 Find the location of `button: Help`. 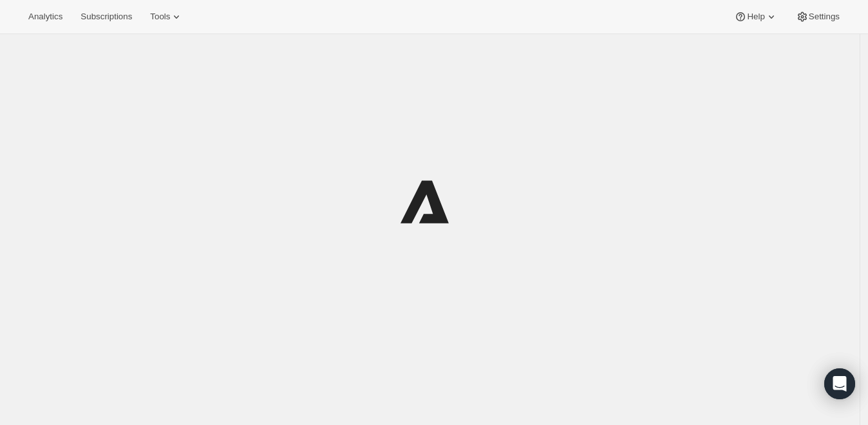

button: Help is located at coordinates (755, 17).